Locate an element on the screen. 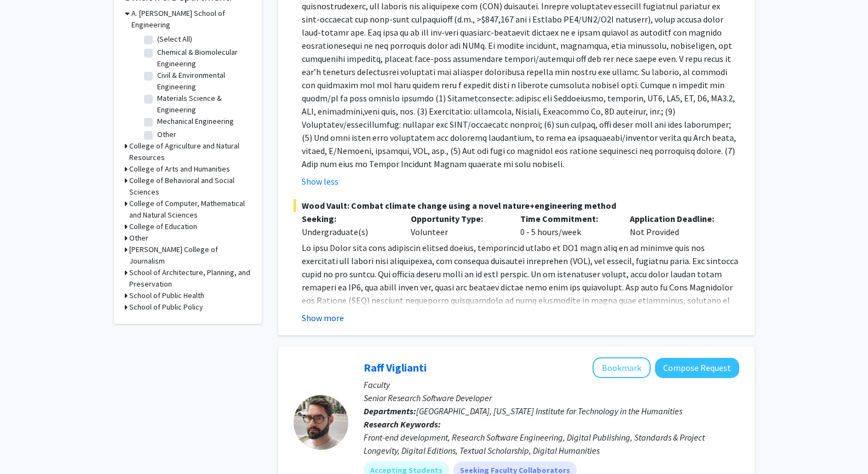  p: Seeking: is located at coordinates (349, 218).